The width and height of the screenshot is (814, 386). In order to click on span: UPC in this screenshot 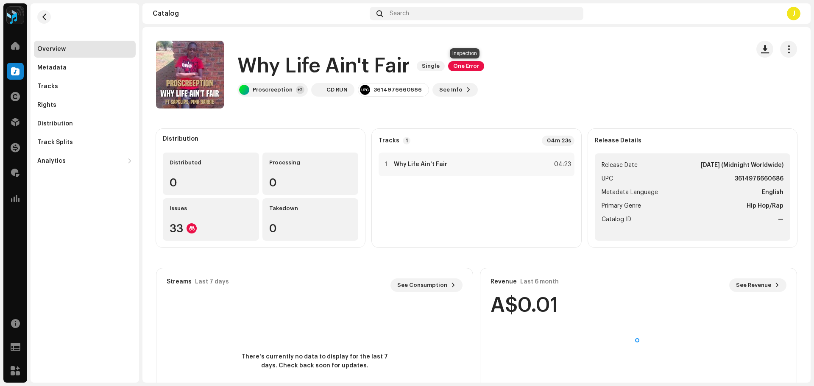, I will do `click(607, 179)`.